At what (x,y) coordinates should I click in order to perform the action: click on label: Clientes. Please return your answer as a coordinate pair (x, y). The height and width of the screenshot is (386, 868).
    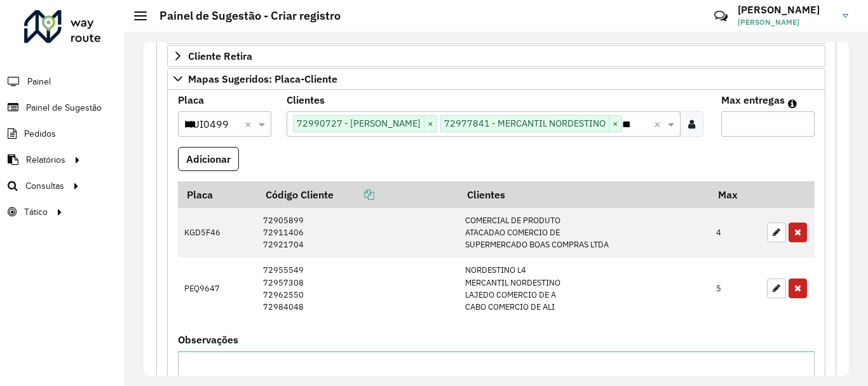
    Looking at the image, I should click on (306, 99).